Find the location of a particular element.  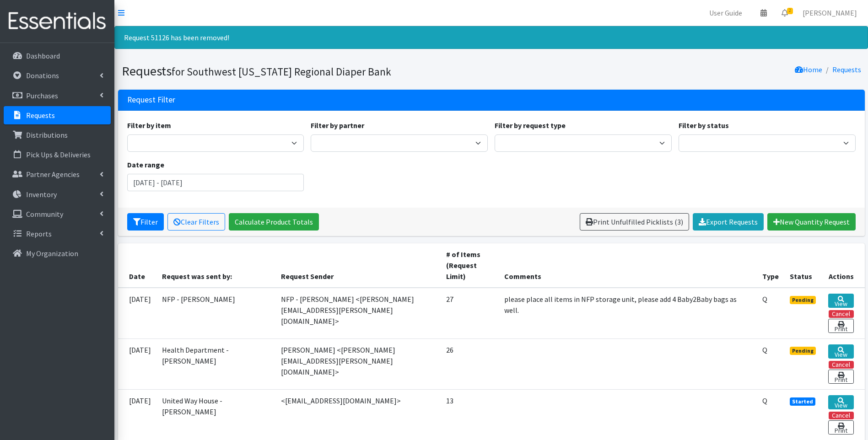

label: Filter by request type is located at coordinates (530, 125).